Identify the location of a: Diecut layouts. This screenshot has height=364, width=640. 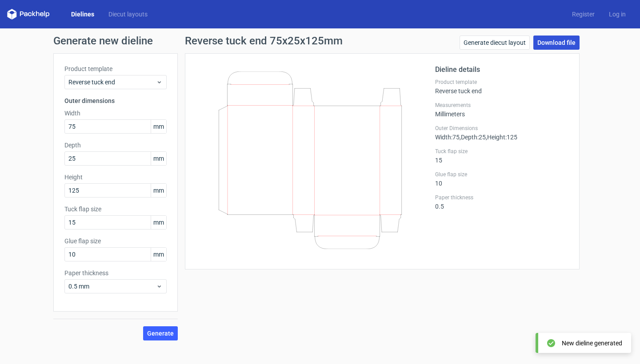
(128, 14).